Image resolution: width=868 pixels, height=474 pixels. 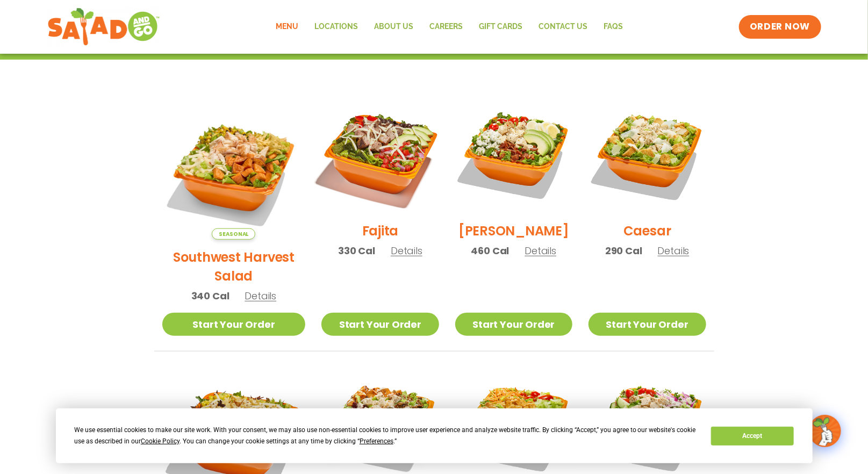 I want to click on a: Locations, so click(x=337, y=27).